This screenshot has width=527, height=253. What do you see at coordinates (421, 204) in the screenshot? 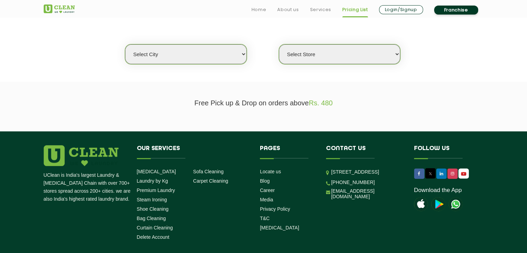
I see `img: apple-icon.png` at bounding box center [421, 204].